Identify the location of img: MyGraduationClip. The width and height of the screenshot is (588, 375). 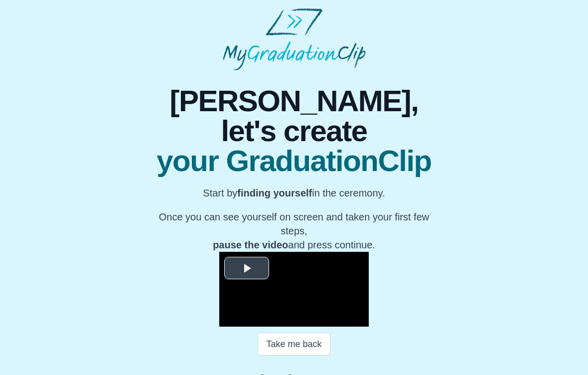
(294, 39).